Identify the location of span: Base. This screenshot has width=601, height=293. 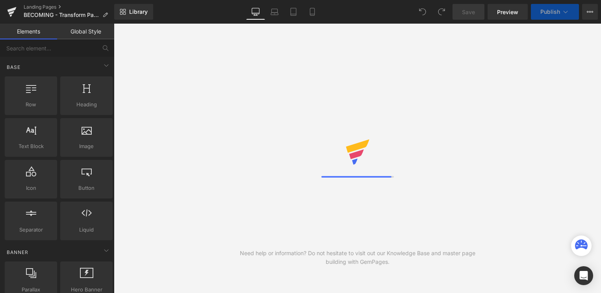
(13, 67).